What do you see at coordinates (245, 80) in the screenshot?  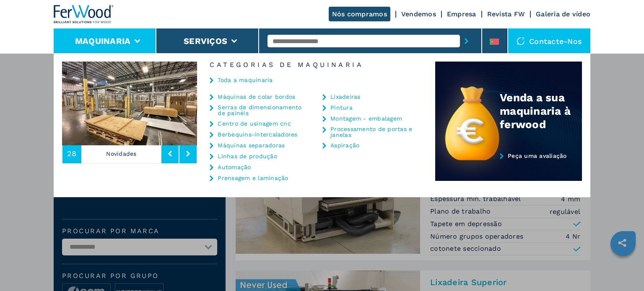 I see `a: Toda a maquinaria` at bounding box center [245, 80].